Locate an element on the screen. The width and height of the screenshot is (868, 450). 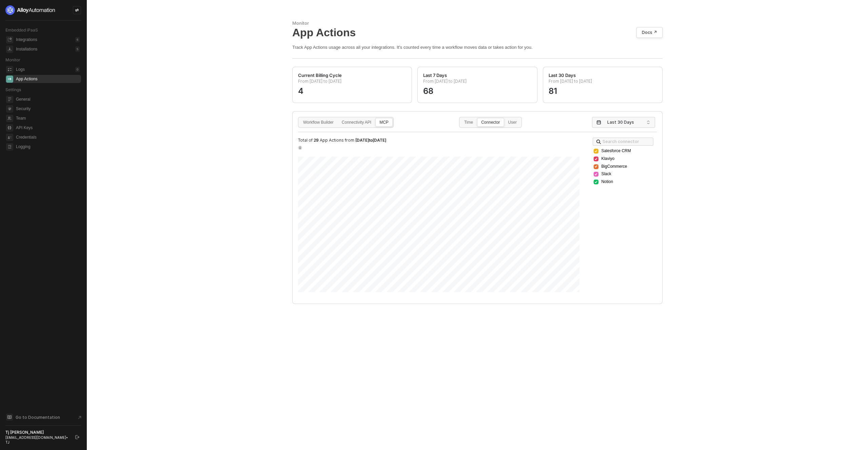
img: icon-info is located at coordinates (300, 148).